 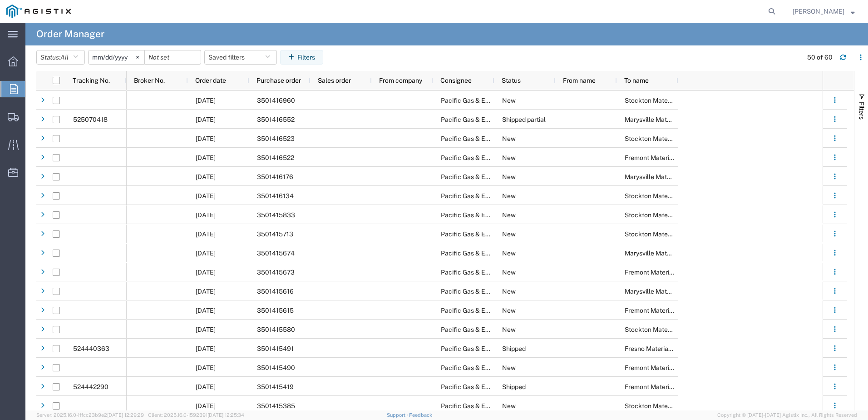 I want to click on span: Client: 2025.16.0-1592391, so click(x=196, y=415).